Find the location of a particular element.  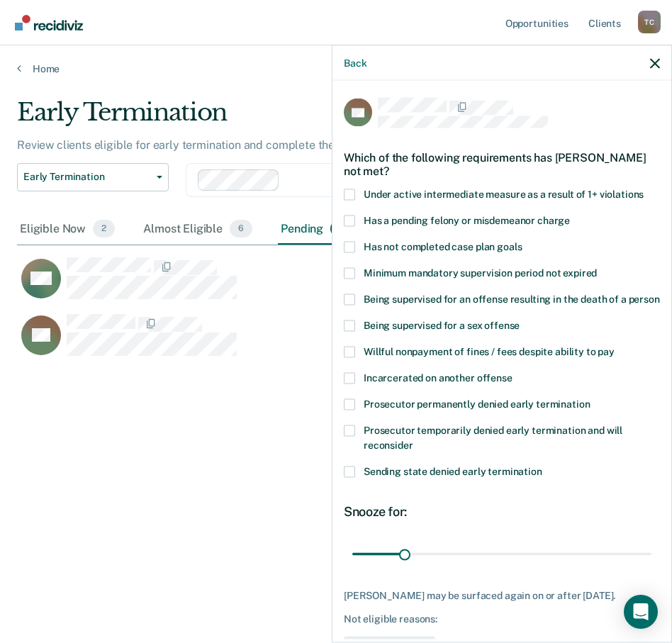

p: Review clients eligible for early termination and complete the auto-filled paperwork to file with... is located at coordinates (288, 144).